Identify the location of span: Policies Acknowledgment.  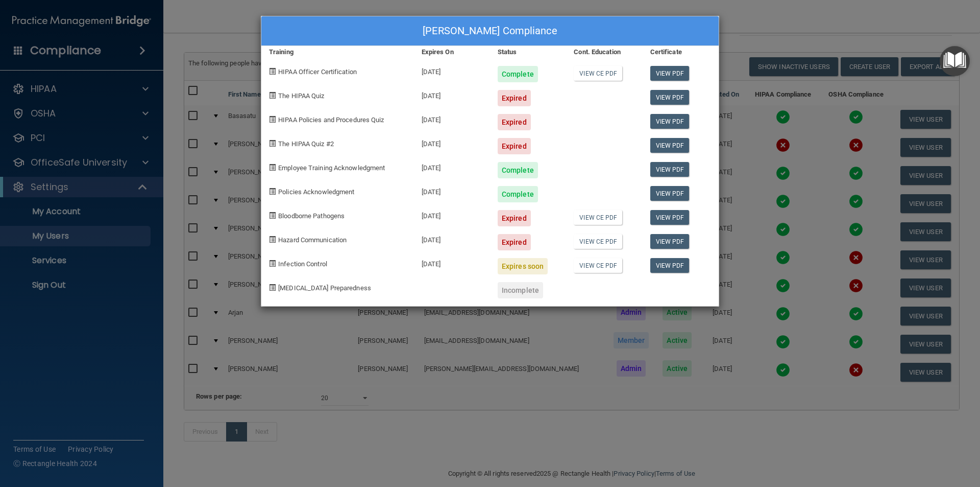
(316, 192).